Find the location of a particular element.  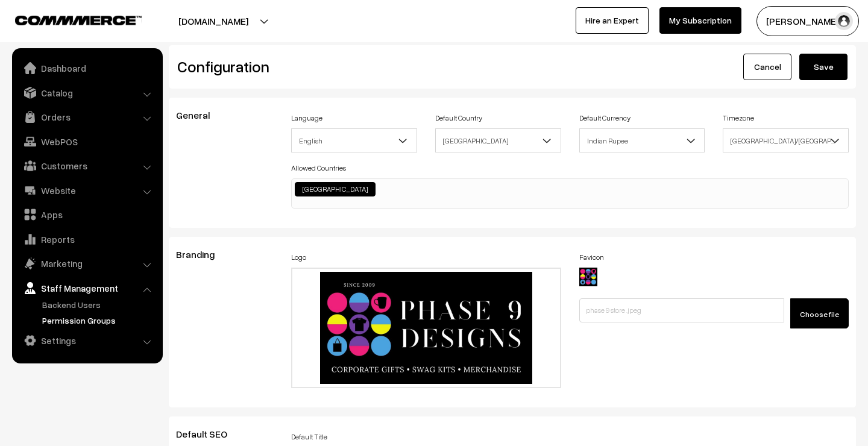

label: Logo is located at coordinates (298, 258).